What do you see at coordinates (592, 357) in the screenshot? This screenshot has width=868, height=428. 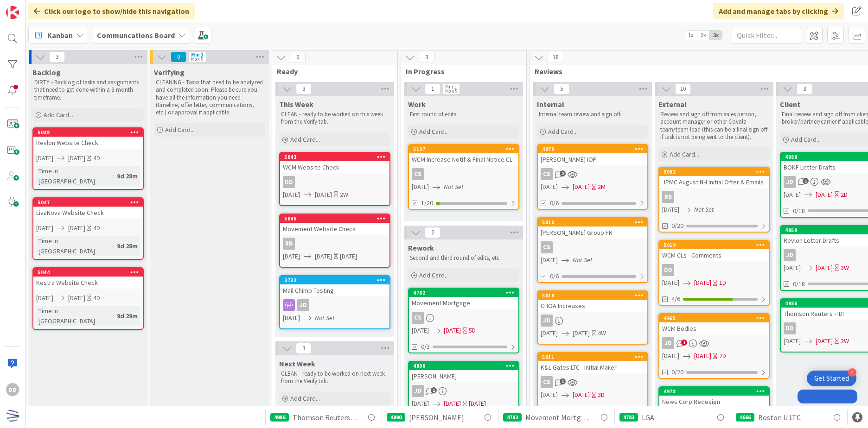 I see `div: 5011` at bounding box center [592, 357].